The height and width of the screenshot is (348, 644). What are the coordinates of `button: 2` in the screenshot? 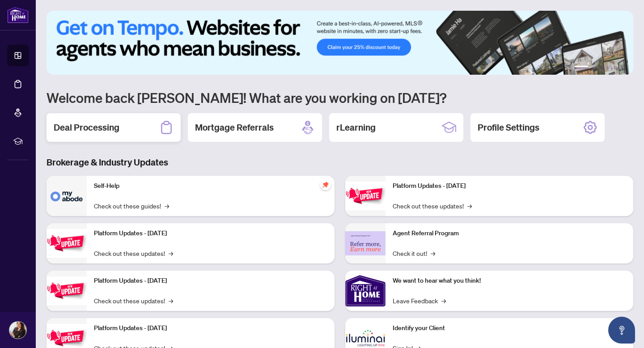 It's located at (594, 68).